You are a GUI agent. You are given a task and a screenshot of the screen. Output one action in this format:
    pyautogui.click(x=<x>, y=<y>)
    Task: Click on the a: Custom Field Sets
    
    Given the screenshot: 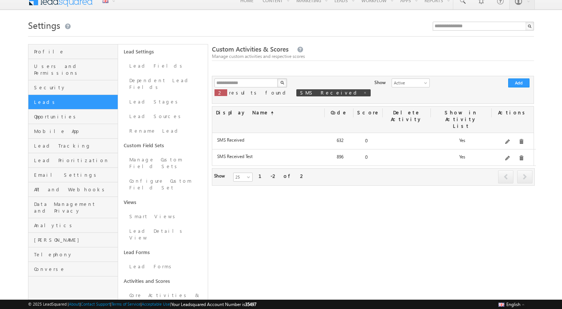 What is the action you would take?
    pyautogui.click(x=163, y=145)
    